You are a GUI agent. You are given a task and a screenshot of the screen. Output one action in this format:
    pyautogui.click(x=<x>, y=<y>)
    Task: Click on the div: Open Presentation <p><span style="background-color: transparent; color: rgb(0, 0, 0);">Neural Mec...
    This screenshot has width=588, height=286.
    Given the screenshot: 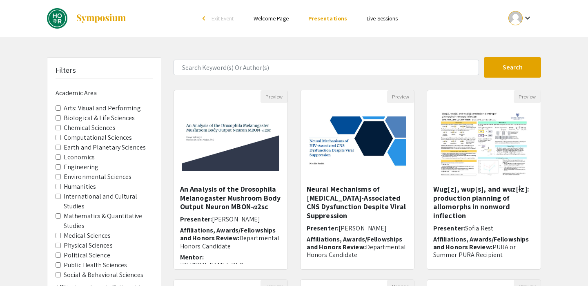 What is the action you would take?
    pyautogui.click(x=357, y=180)
    